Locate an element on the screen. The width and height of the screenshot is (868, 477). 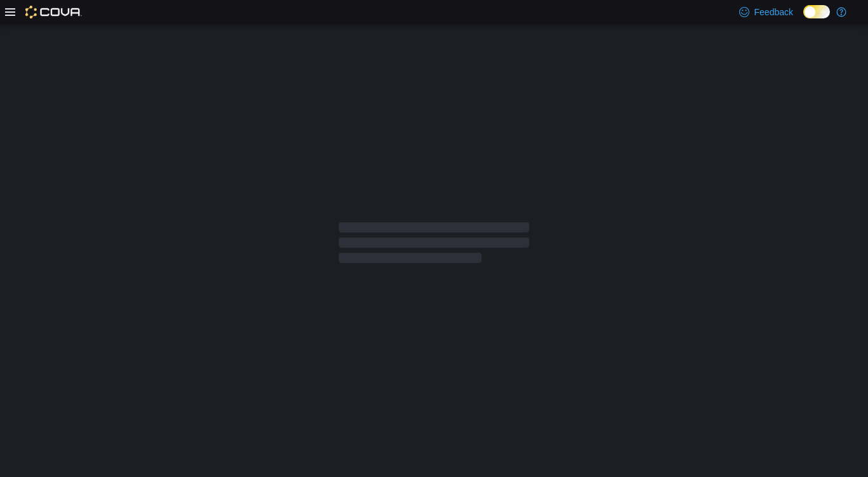
span: Loading is located at coordinates (434, 245).